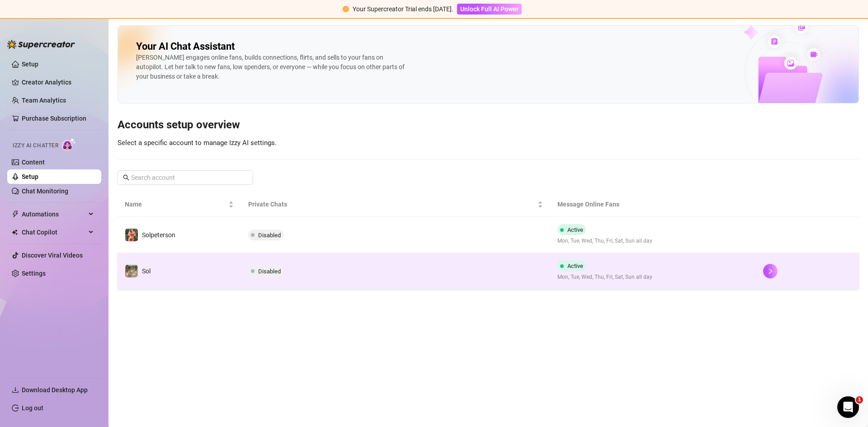 The height and width of the screenshot is (427, 868). I want to click on a: Creator Analytics, so click(58, 83).